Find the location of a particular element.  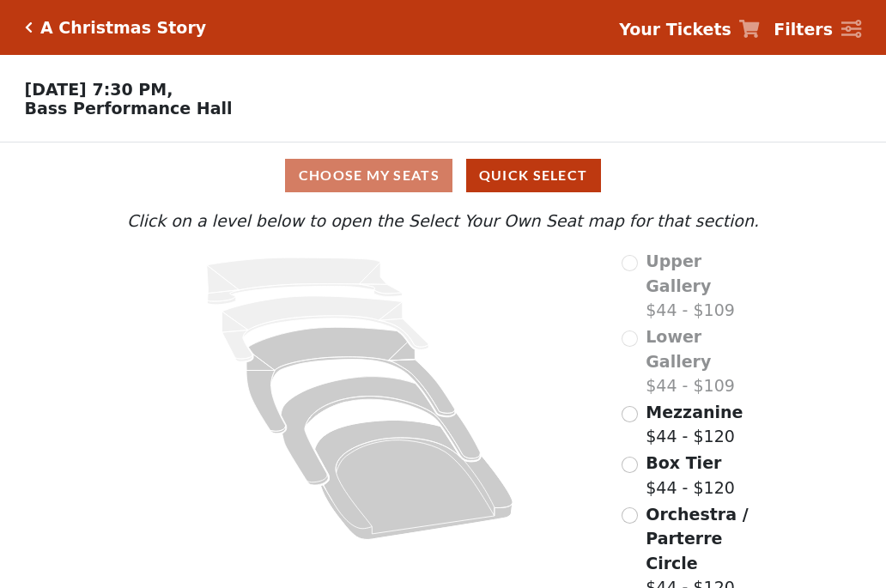

h5: A Christmas Story is located at coordinates (123, 27).